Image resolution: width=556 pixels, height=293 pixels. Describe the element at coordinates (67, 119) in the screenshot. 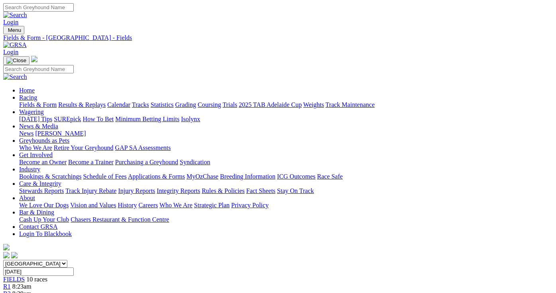

I see `a: SUREpick` at that location.